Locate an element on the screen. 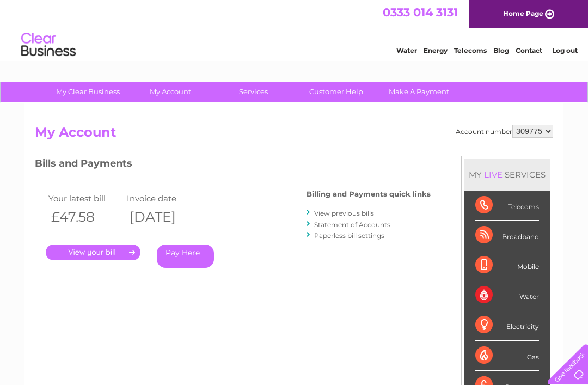  div: Electricity is located at coordinates (507, 325).